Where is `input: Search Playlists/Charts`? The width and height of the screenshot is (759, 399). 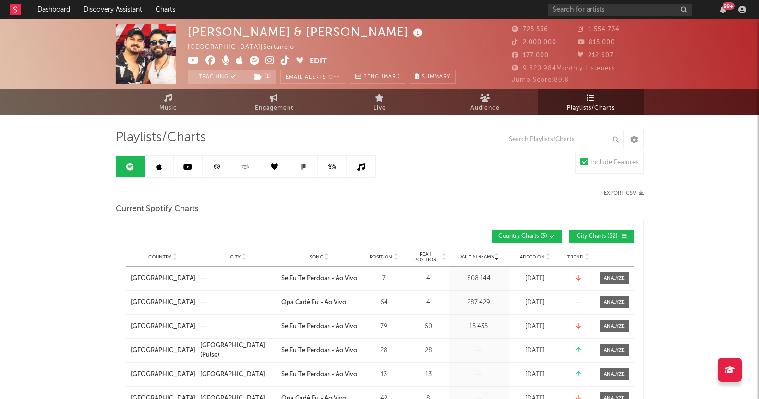 input: Search Playlists/Charts is located at coordinates (564, 140).